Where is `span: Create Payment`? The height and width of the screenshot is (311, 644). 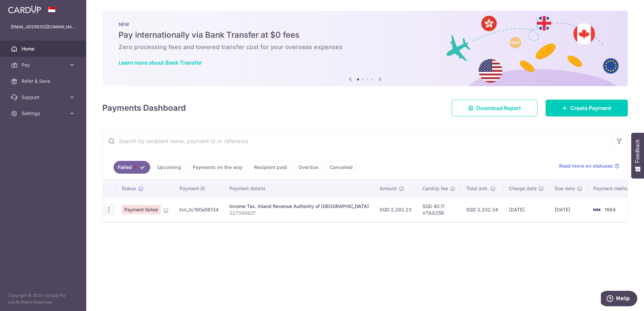 span: Create Payment is located at coordinates (591, 108).